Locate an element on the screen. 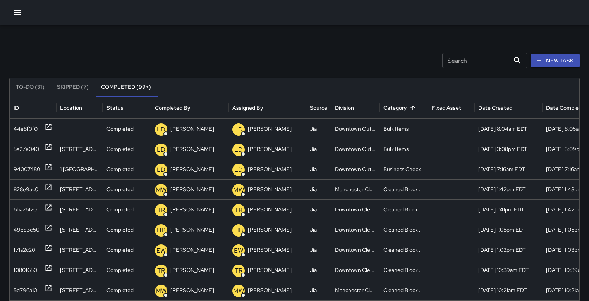 The width and height of the screenshot is (589, 301). div: 6ba26120 is located at coordinates (25, 209).